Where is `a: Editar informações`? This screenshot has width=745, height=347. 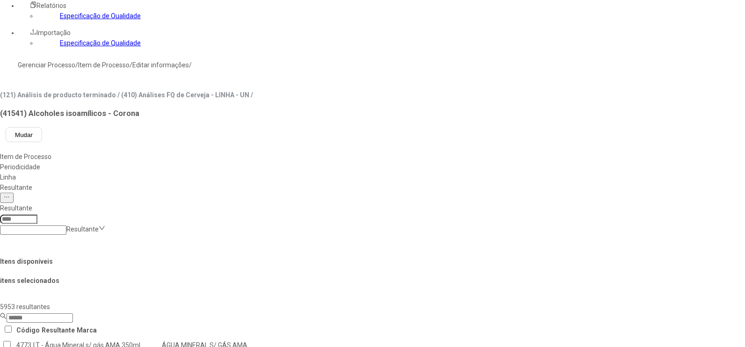 a: Editar informações is located at coordinates (161, 65).